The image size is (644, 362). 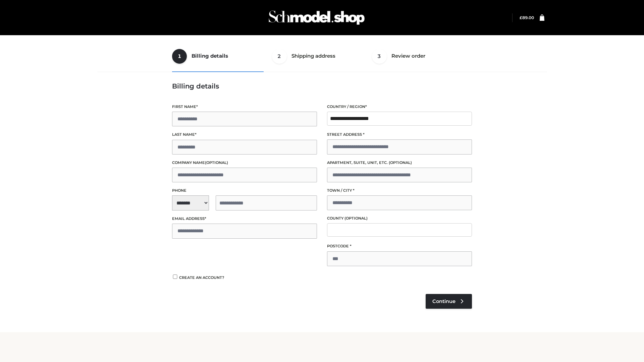 I want to click on label: Phone, so click(x=244, y=191).